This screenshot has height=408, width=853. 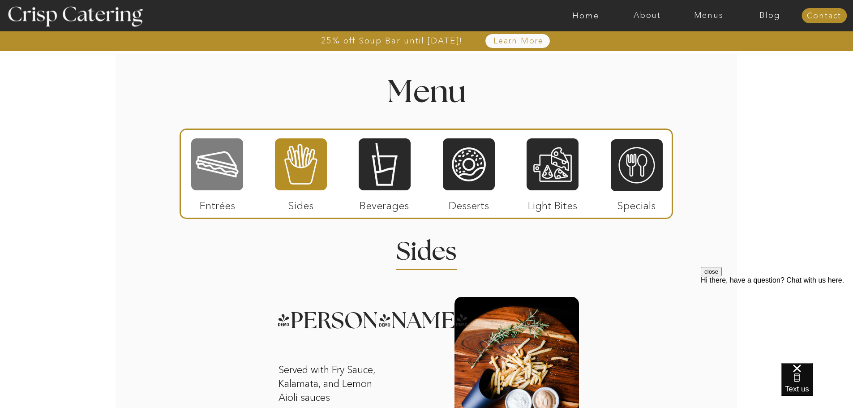 What do you see at coordinates (824, 16) in the screenshot?
I see `a: Contact` at bounding box center [824, 16].